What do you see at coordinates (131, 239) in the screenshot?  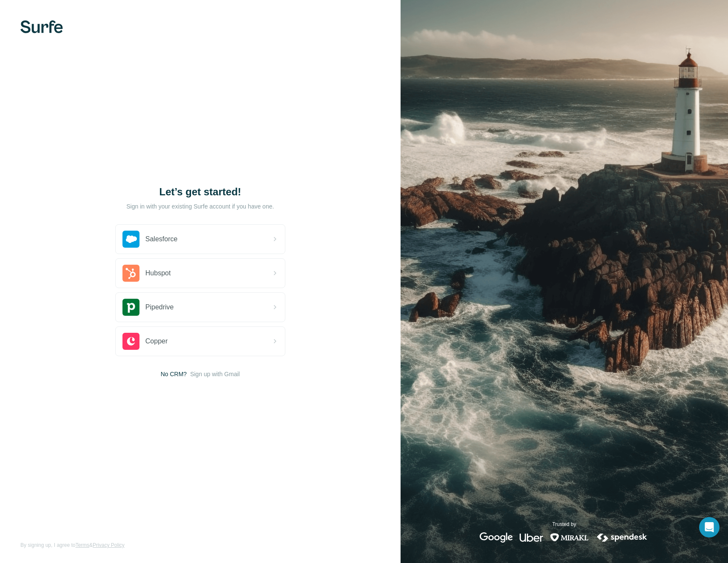 I see `img: salesforce's logo` at bounding box center [131, 239].